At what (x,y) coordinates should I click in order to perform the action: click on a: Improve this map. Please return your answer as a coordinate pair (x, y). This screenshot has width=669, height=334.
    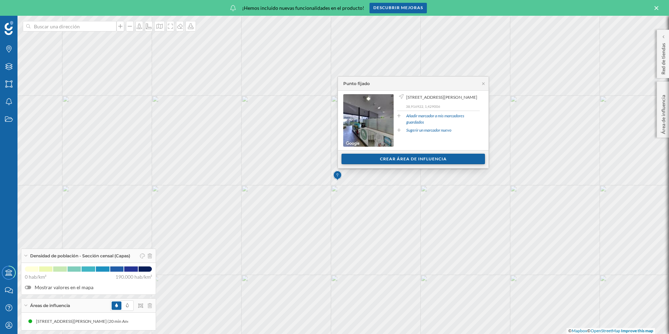
    Looking at the image, I should click on (637, 330).